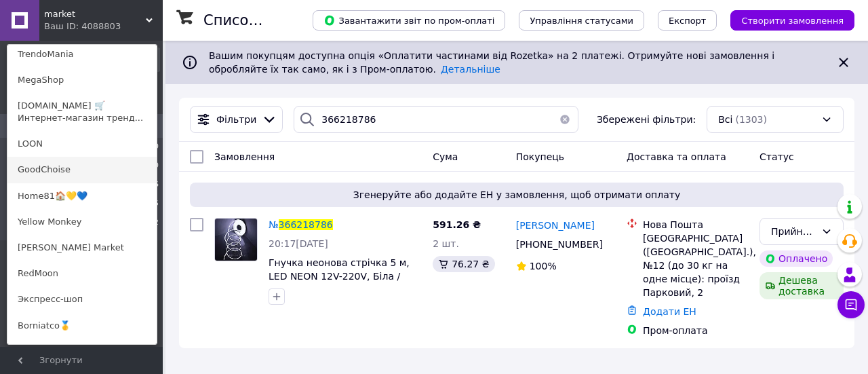 The width and height of the screenshot is (868, 374). I want to click on a: Экспресс-шоп, so click(82, 299).